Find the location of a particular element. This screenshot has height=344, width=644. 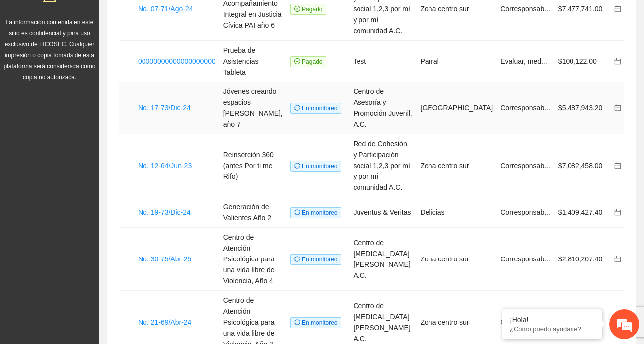

td: $2,810,207.40 is located at coordinates (582, 259).